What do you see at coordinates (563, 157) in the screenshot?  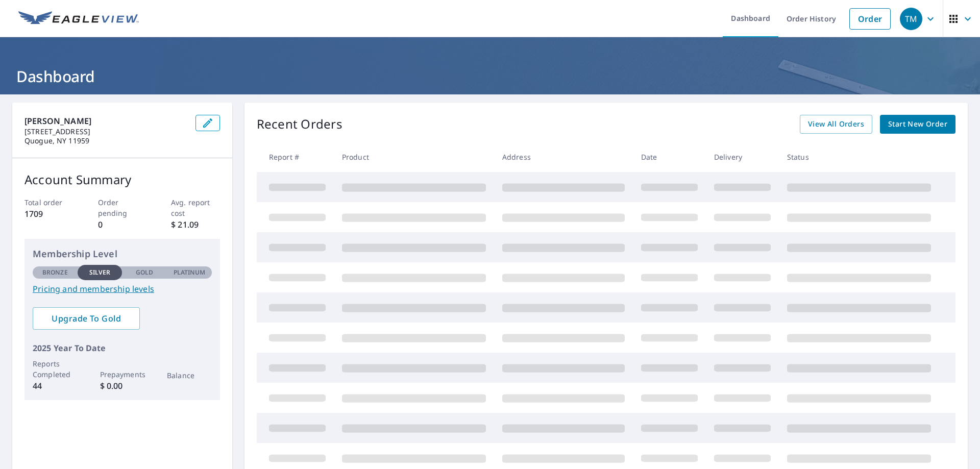 I see `th: Address` at bounding box center [563, 157].